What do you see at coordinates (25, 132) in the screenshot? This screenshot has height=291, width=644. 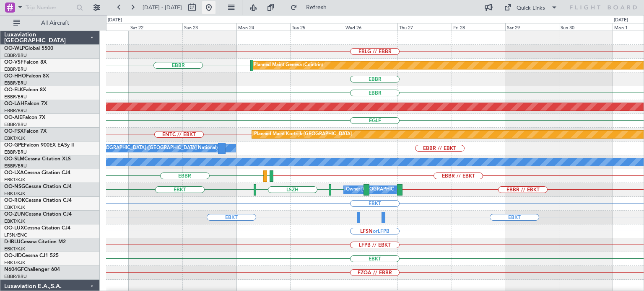 I see `a: OO-FSXFalcon 7X` at bounding box center [25, 132].